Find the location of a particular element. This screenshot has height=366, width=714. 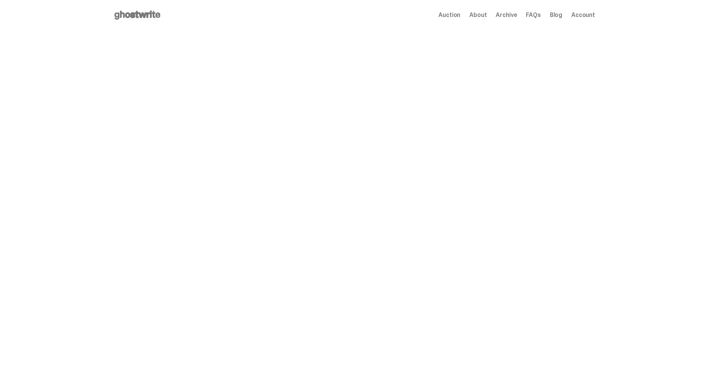

span: About is located at coordinates (478, 15).